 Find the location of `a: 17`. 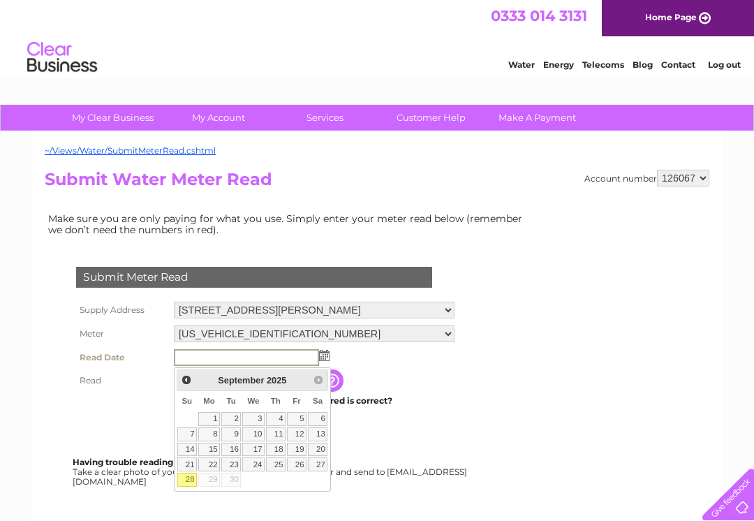

a: 17 is located at coordinates (254, 450).